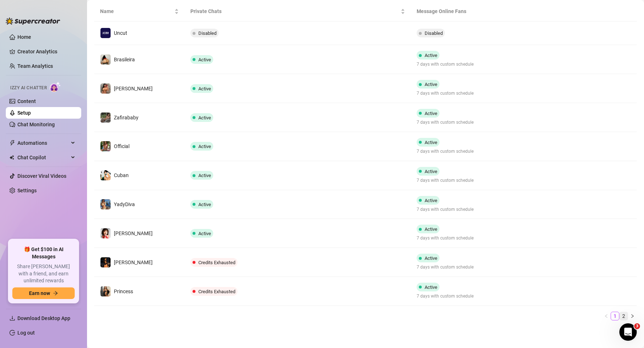 Image resolution: width=644 pixels, height=348 pixels. I want to click on button: left, so click(606, 316).